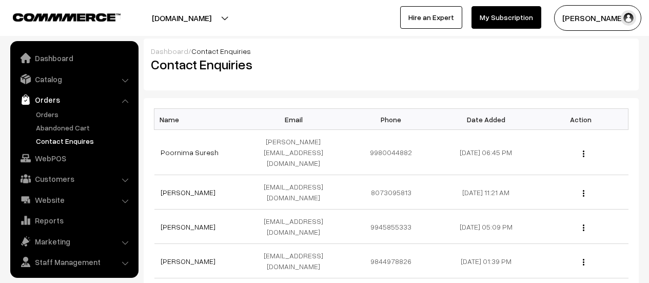  I want to click on span: Contact Enquiries, so click(221, 51).